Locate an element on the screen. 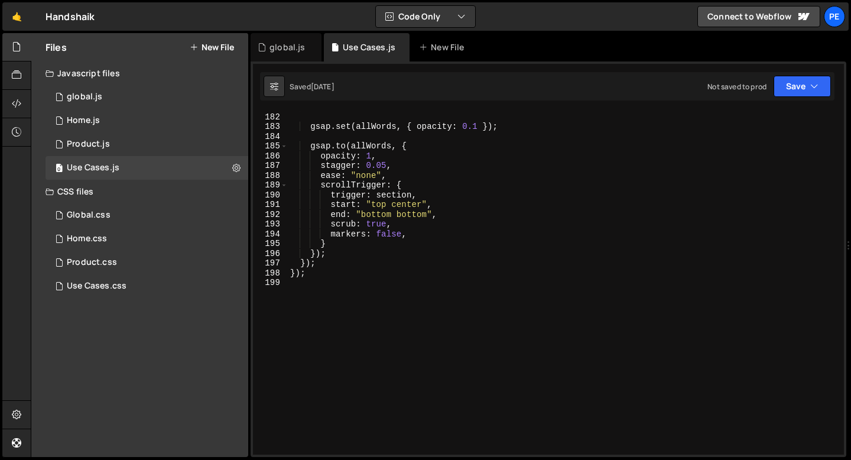 The height and width of the screenshot is (460, 851). div: CSS files is located at coordinates (139, 191).